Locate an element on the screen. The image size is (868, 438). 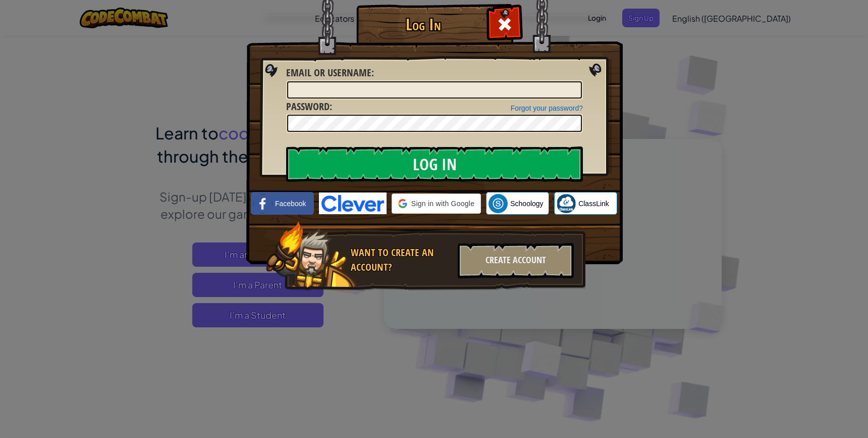
img: facebook_small.png is located at coordinates (263, 204).